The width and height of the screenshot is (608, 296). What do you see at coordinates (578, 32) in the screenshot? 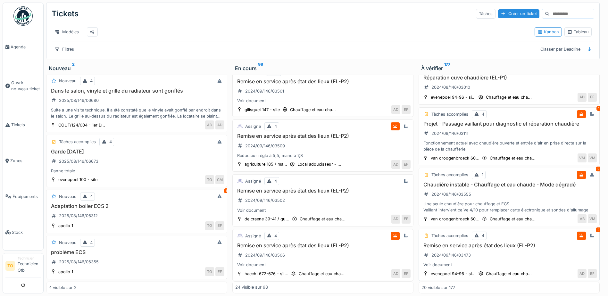
I see `div: Tableau` at bounding box center [578, 32].